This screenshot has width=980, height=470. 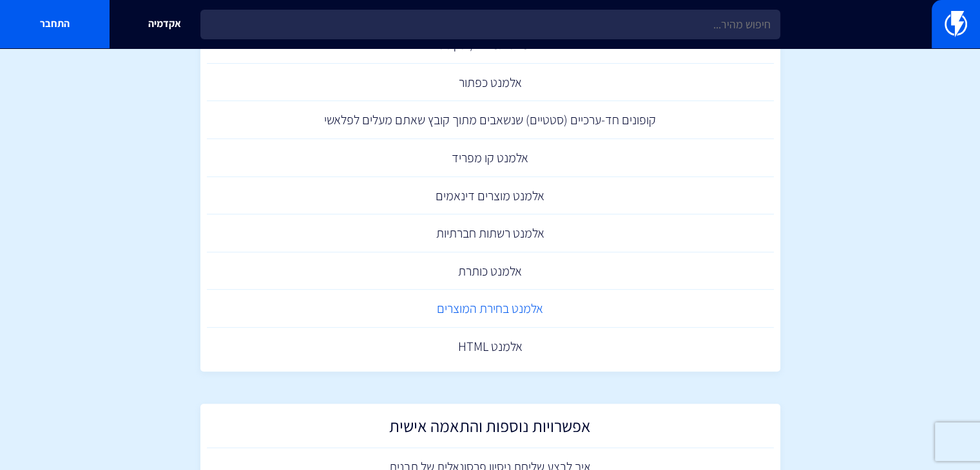 I want to click on h2: אפשרויות נוספות והתאמה אישית, so click(x=490, y=429).